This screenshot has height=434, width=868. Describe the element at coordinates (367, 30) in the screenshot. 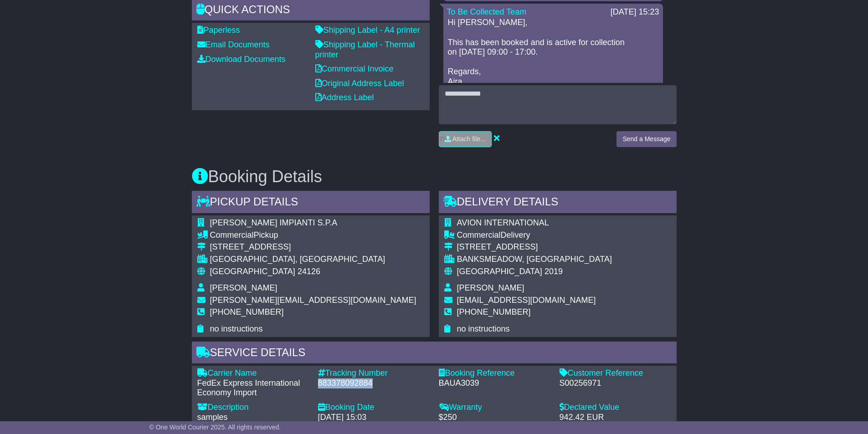

I see `a: Shipping Label - A4 printer` at that location.